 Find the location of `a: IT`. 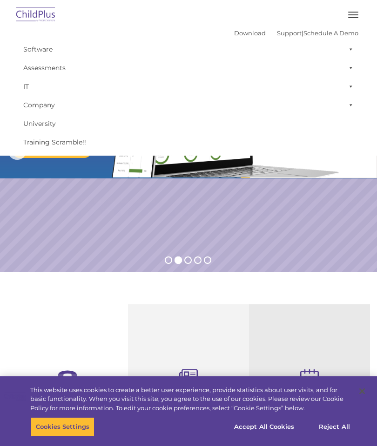

a: IT is located at coordinates (188, 86).